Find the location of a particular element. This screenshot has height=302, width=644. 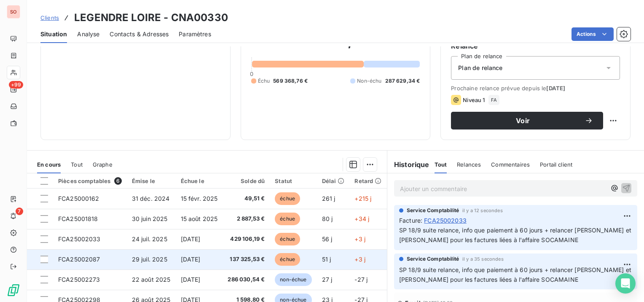

span: 49,51 € is located at coordinates (246, 199).